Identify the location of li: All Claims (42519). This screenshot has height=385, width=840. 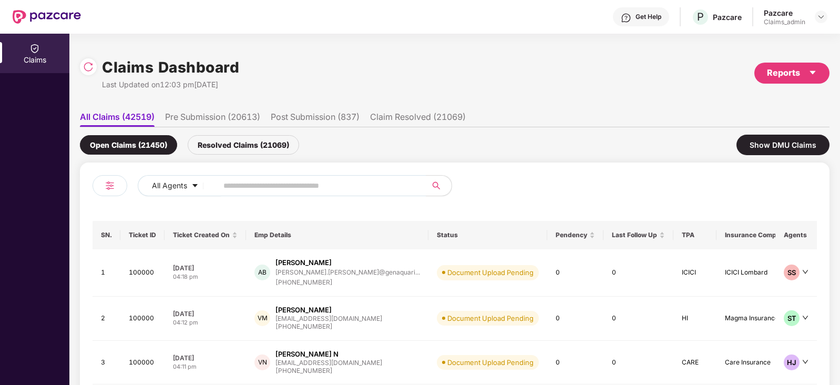
(117, 119).